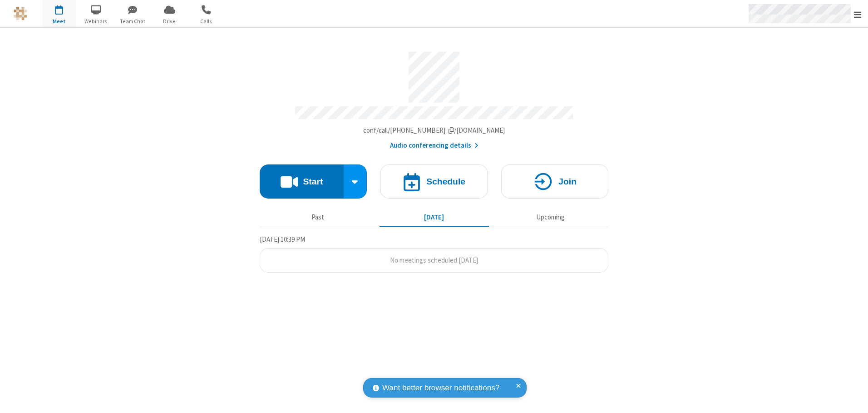  Describe the element at coordinates (446, 181) in the screenshot. I see `h4: Schedule` at that location.